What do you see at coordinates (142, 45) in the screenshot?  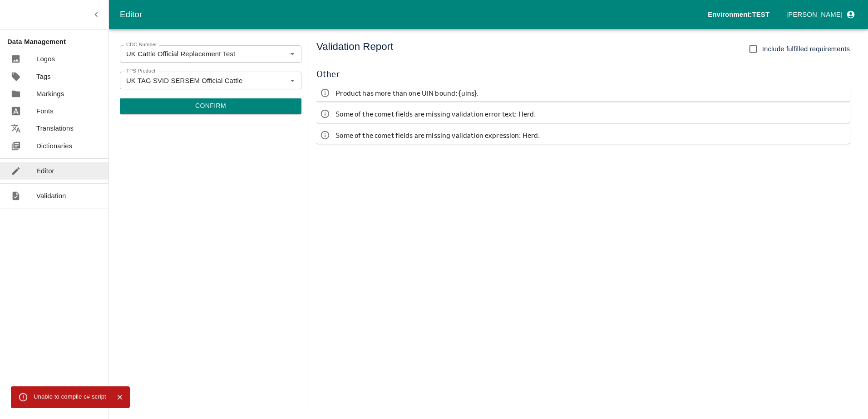 I see `label: CDC Number` at bounding box center [142, 45].